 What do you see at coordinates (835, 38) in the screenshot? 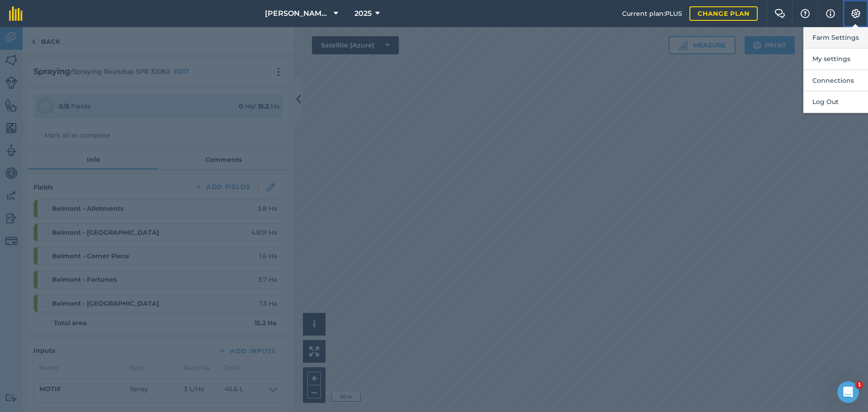
I see `button: Farm Settings` at bounding box center [835, 38].